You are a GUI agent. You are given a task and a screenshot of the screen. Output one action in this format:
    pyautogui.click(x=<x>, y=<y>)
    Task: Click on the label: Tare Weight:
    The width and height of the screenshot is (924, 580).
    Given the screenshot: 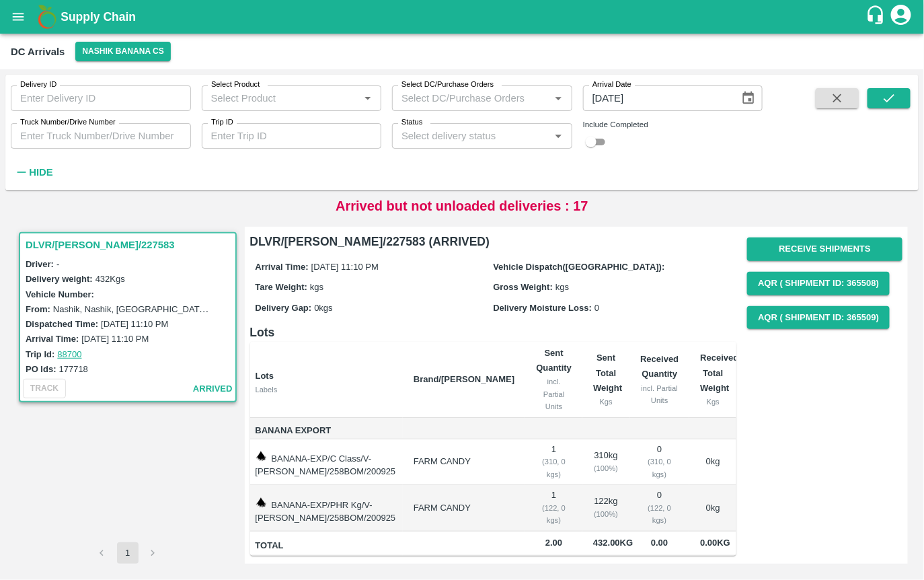 What is the action you would take?
    pyautogui.click(x=282, y=287)
    